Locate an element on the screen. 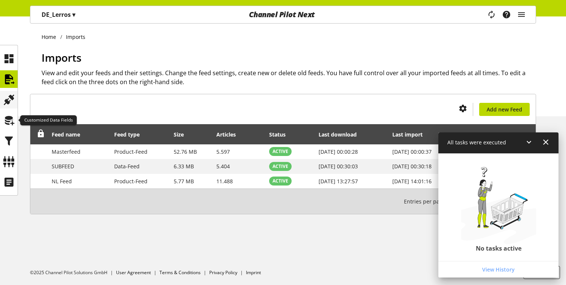 The image size is (566, 285). div: Last import is located at coordinates (411, 134).